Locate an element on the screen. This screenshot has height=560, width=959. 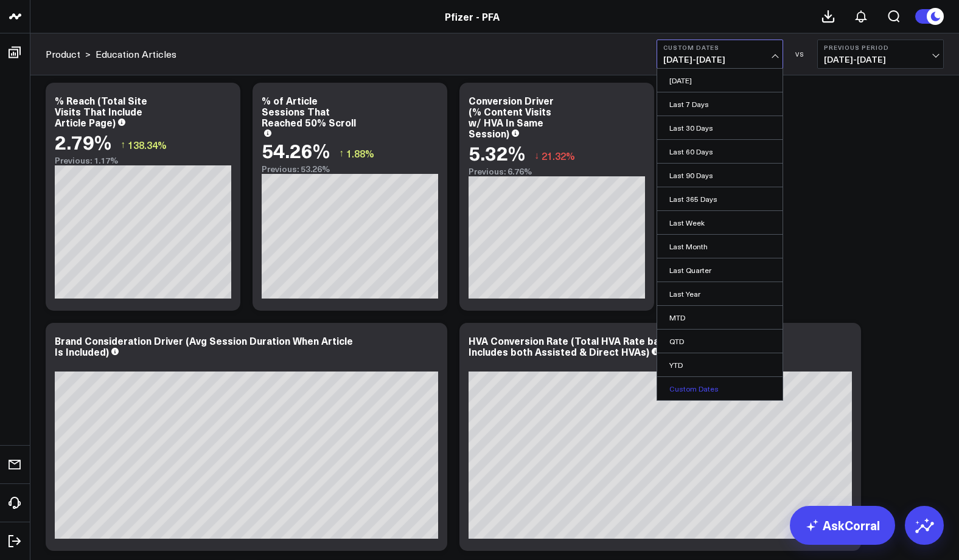
div: Previous: 1.17% is located at coordinates (143, 161).